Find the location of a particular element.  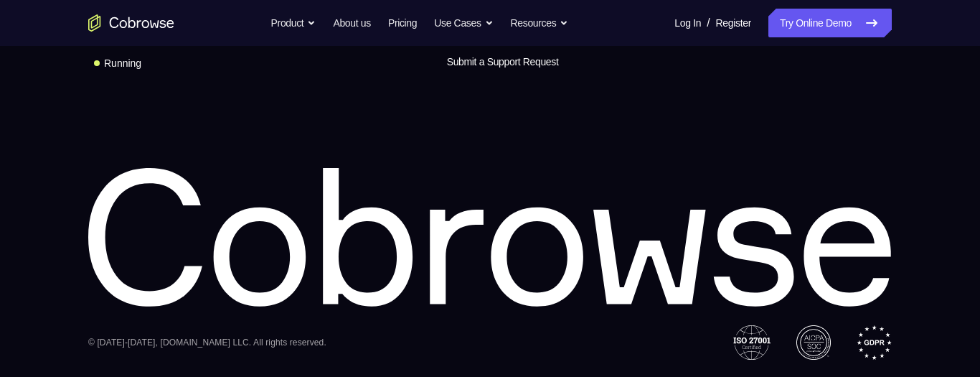

span: Submit a Support Request is located at coordinates (503, 62).